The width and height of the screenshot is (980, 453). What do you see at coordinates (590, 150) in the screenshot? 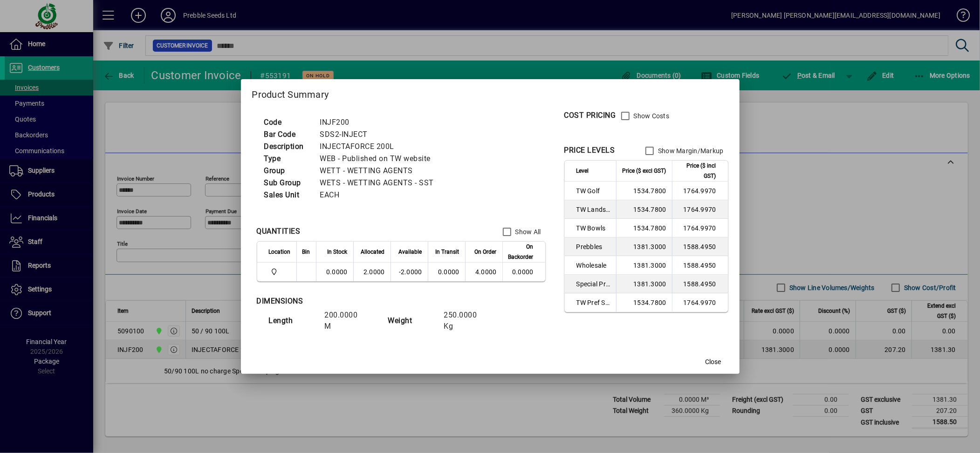
I see `div: PRICE LEVELS` at bounding box center [590, 150].